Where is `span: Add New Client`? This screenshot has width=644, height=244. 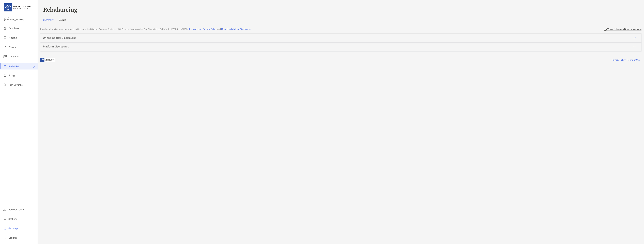 span: Add New Client is located at coordinates (16, 210).